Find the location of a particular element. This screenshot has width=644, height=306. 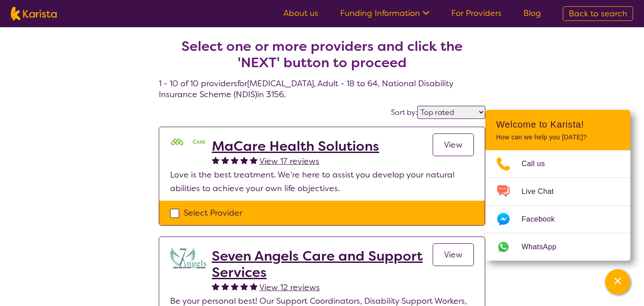

a: MaCare Health Solutions is located at coordinates (295, 146).